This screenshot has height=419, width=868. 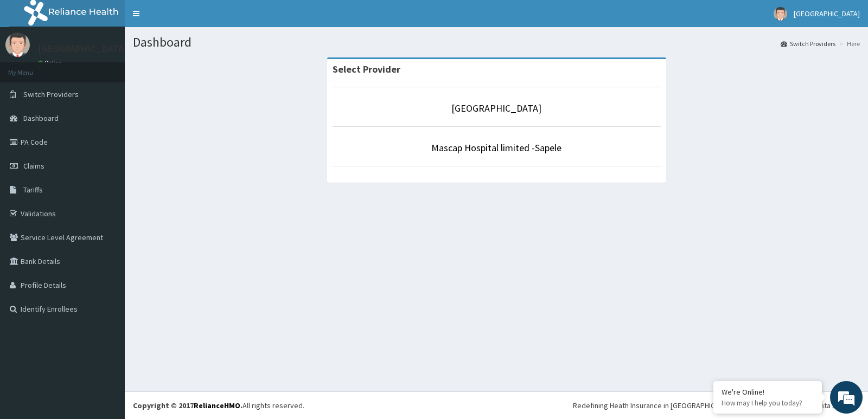 I want to click on li: Here, so click(x=848, y=43).